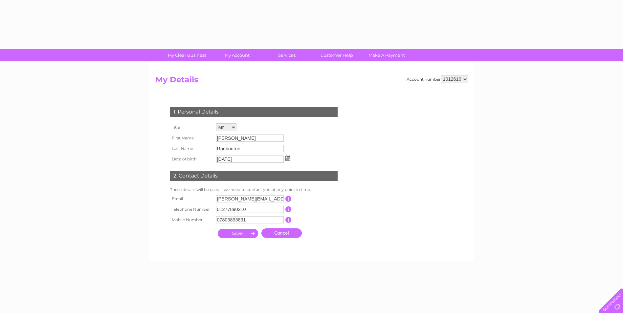 The width and height of the screenshot is (623, 313). I want to click on td: These details will be used if we need to contact you at any point in time., so click(254, 190).